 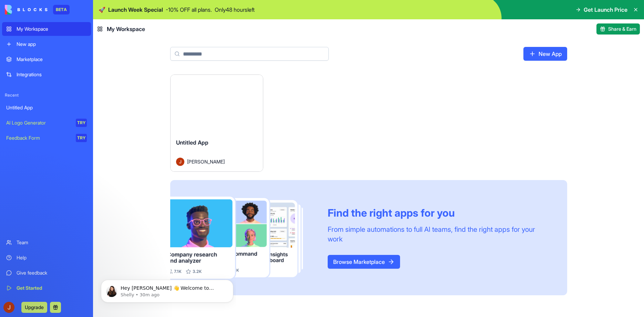 What do you see at coordinates (74, 30) in the screenshot?
I see `p: Message from Shelly, sent 30m ago` at bounding box center [74, 30].